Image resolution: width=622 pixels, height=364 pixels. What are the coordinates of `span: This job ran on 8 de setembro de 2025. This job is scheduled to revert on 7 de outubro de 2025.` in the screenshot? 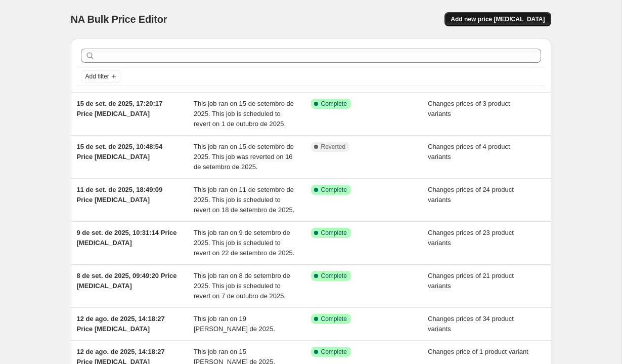 It's located at (242, 285).